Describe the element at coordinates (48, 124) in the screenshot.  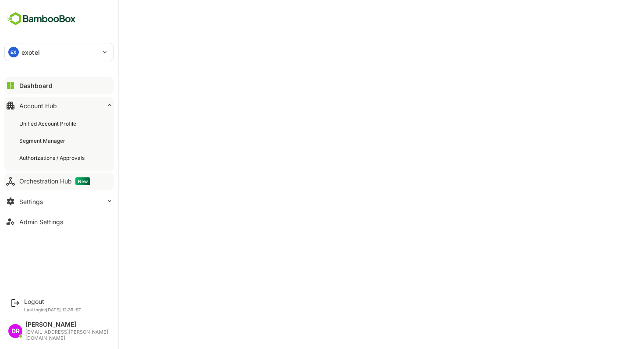
I see `div: Unified Account Profile` at that location.